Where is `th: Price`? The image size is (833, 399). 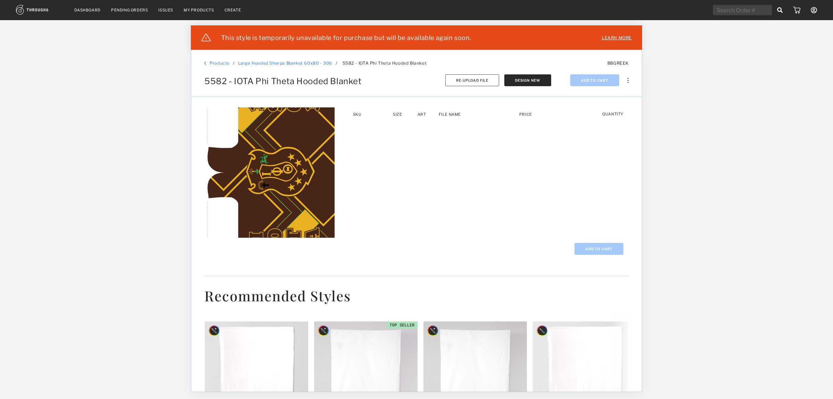 th: Price is located at coordinates (526, 114).